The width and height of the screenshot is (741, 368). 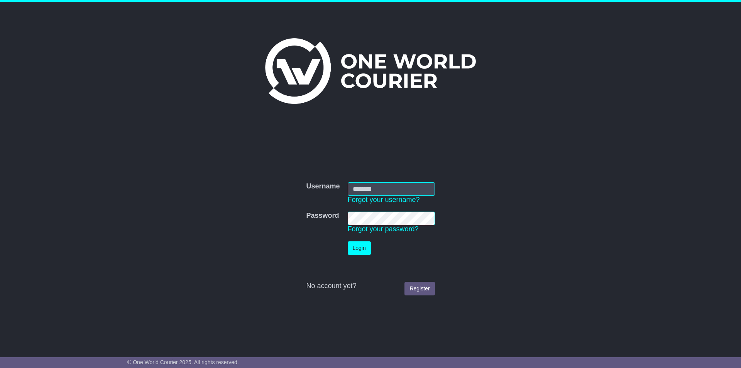 What do you see at coordinates (322, 216) in the screenshot?
I see `label: Password` at bounding box center [322, 216].